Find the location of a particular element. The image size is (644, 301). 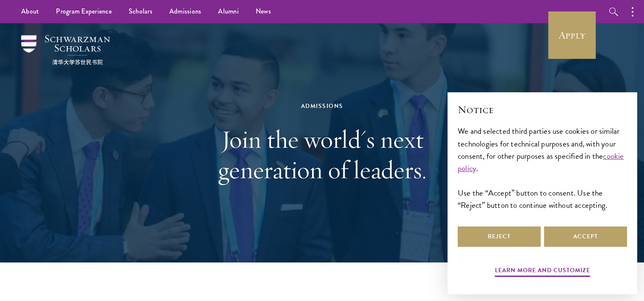

a: Apply is located at coordinates (572, 35).